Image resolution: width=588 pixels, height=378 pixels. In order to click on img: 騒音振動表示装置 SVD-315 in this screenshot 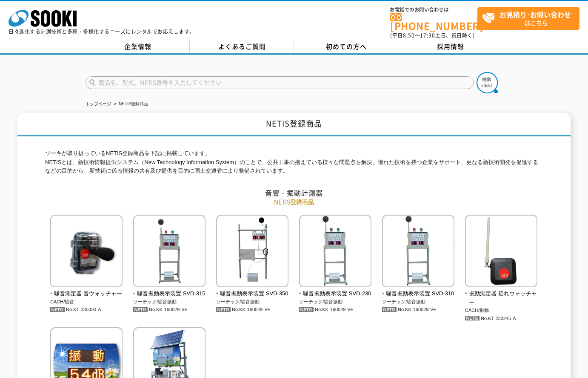, I will do `click(169, 252)`.